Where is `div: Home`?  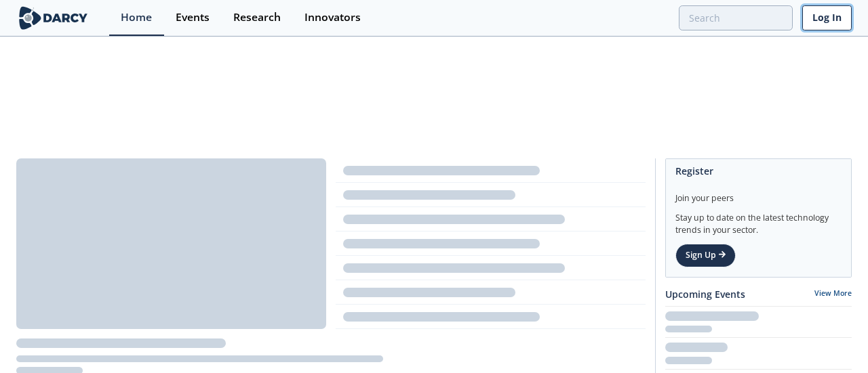
div: Home is located at coordinates (137, 18).